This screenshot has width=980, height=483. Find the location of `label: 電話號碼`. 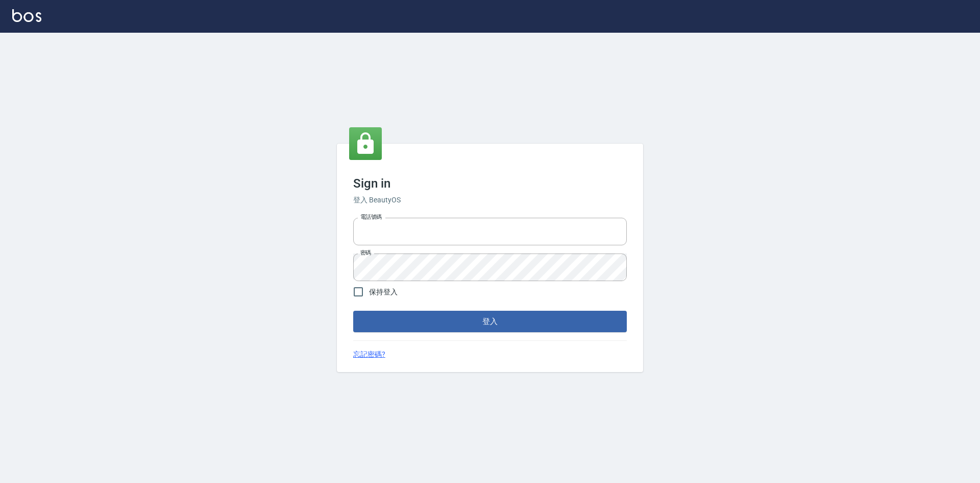

label: 電話號碼 is located at coordinates (371, 217).